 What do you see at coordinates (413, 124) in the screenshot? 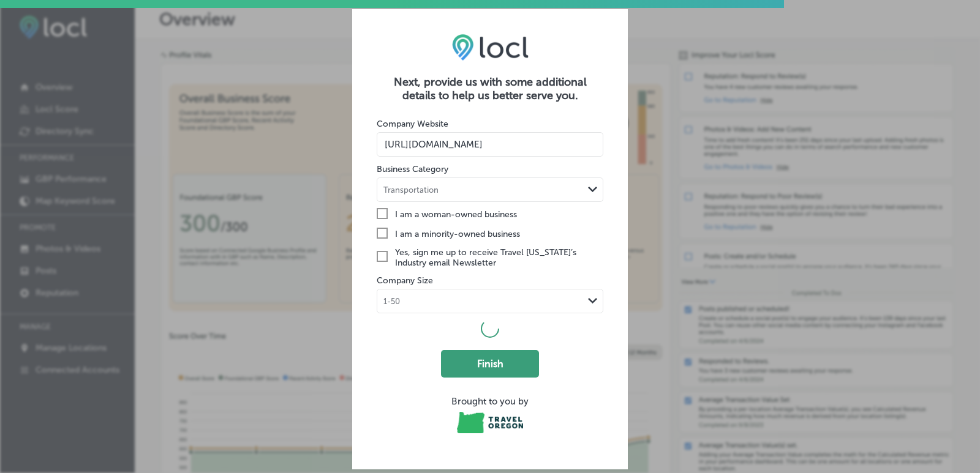
I see `label: Company Website` at bounding box center [413, 124].